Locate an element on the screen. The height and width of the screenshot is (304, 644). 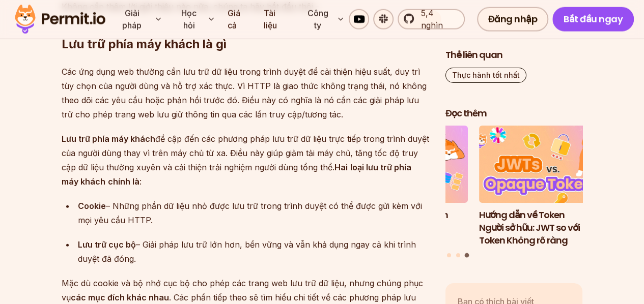
font: Tài liệu is located at coordinates (270, 20).